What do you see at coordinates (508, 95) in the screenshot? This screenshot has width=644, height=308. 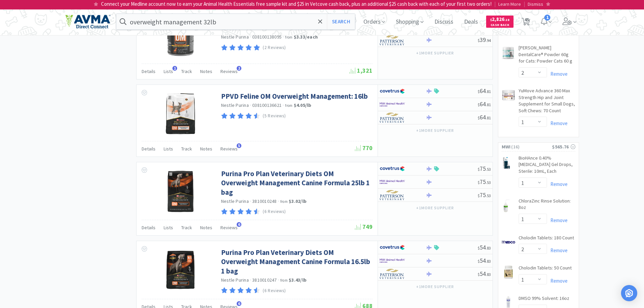 I see `img: 08ebc18656b04afb983e72732cdbdb32_633484.png` at bounding box center [508, 95].